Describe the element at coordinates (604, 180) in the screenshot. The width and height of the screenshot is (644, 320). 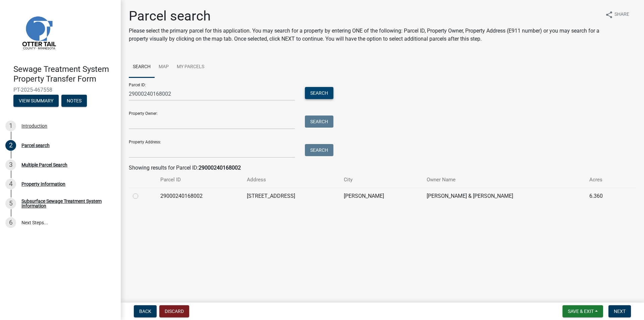
I see `th: Acres` at that location.